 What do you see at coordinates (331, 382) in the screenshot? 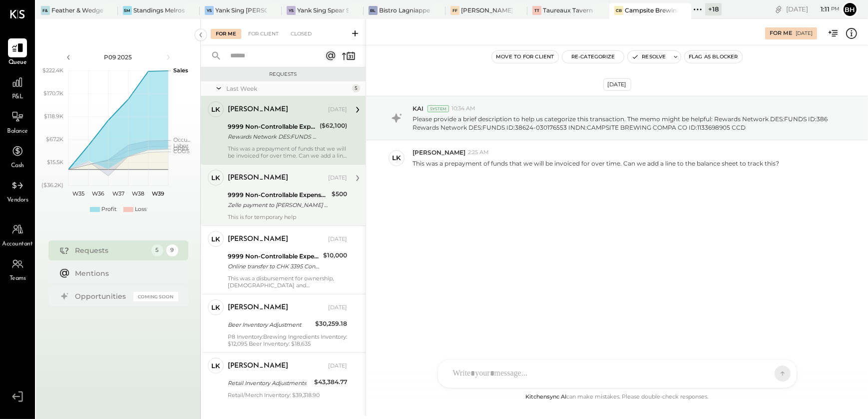
I see `div: $43,384.77` at bounding box center [331, 382].